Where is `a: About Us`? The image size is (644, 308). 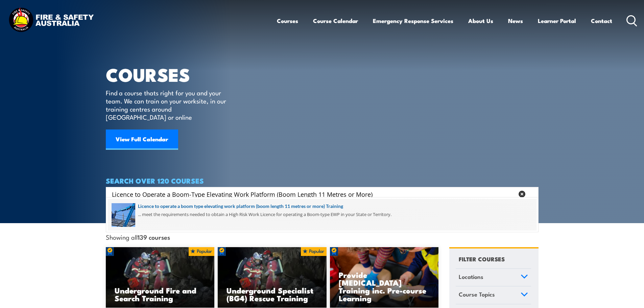
a: About Us is located at coordinates (481, 21).